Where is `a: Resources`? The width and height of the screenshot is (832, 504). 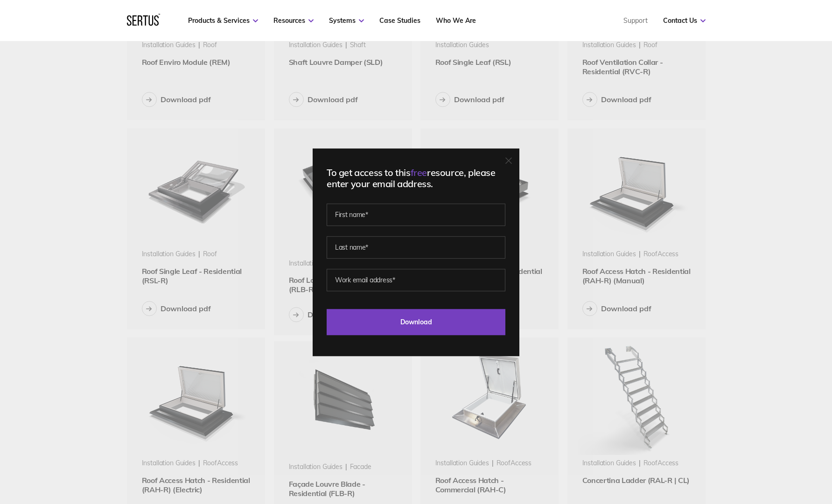
a: Resources is located at coordinates (293, 21).